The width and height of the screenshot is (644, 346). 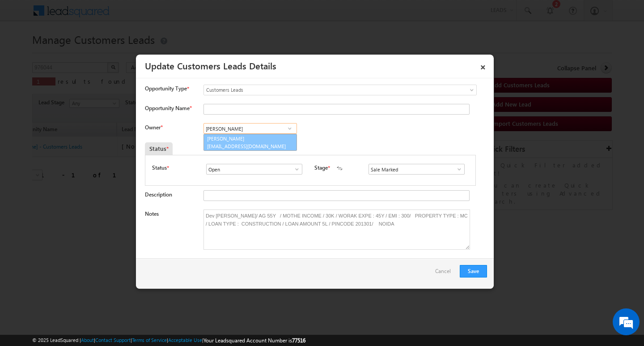 What do you see at coordinates (185, 340) in the screenshot?
I see `a: Acceptable Use` at bounding box center [185, 340].